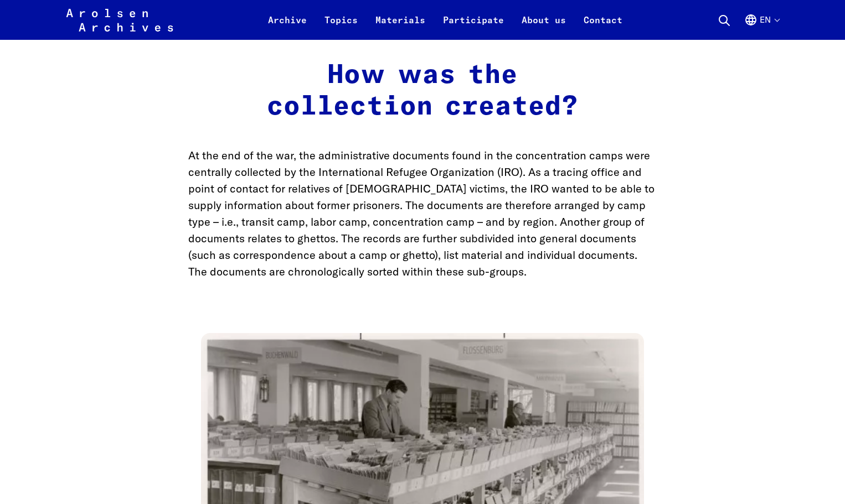 This screenshot has height=504, width=845. What do you see at coordinates (341, 27) in the screenshot?
I see `a: Topics` at bounding box center [341, 27].